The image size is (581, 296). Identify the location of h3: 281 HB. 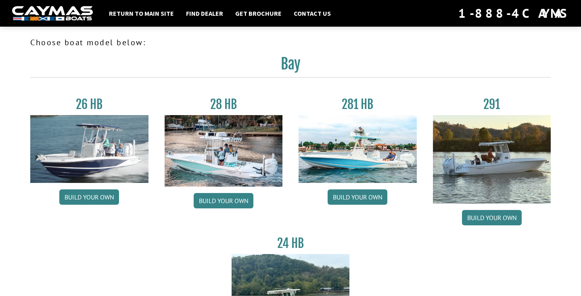
(357, 104).